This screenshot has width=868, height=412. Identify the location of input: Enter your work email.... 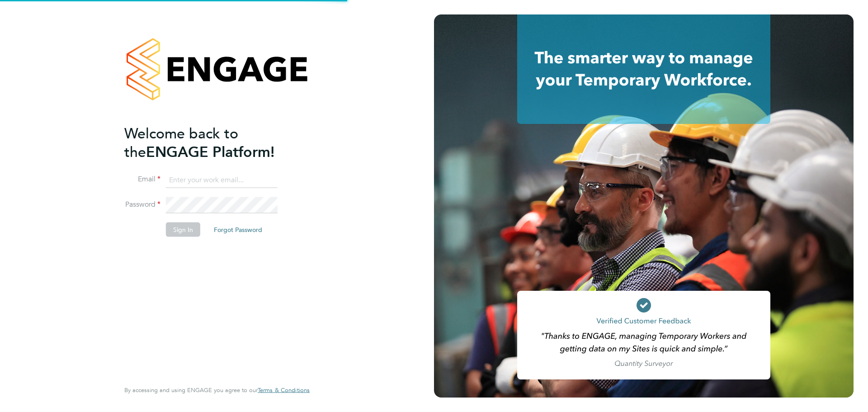
(222, 180).